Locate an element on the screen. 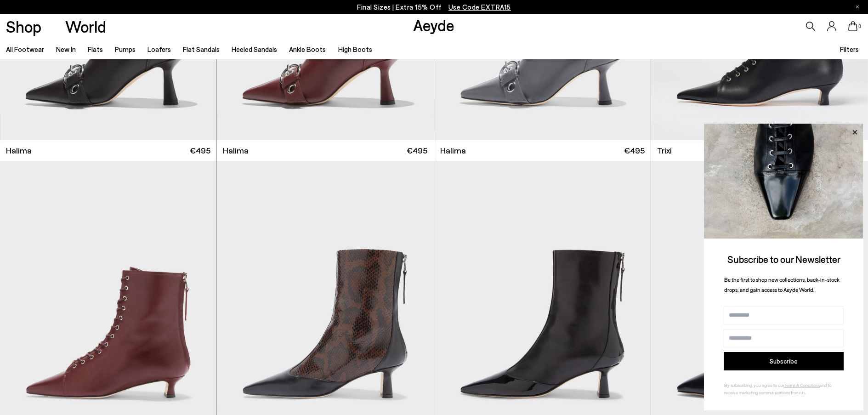 Image resolution: width=868 pixels, height=415 pixels. a: Heeled Sandals is located at coordinates (254, 49).